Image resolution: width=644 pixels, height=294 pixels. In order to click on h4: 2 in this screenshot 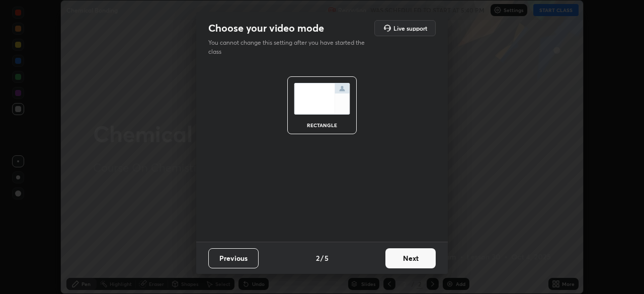, I will do `click(317, 258)`.